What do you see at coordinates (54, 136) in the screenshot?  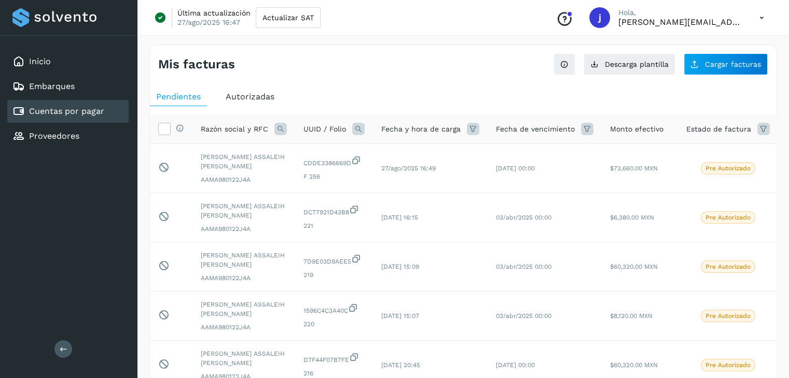 I see `a: Proveedores` at bounding box center [54, 136].